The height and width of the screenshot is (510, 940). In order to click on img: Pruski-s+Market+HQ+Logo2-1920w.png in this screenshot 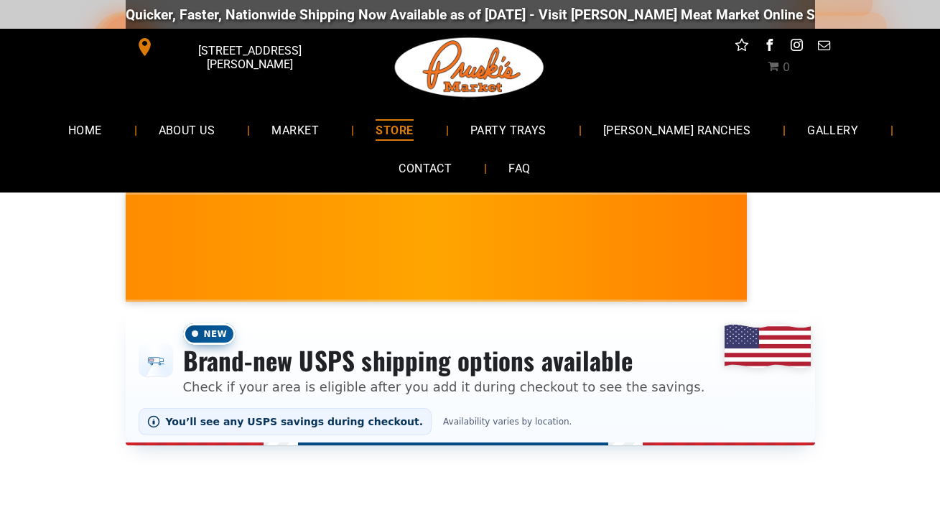, I will do `click(470, 68)`.